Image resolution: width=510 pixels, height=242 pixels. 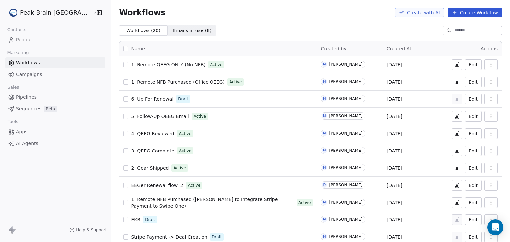 What do you see at coordinates (150, 168) in the screenshot?
I see `span: 2. Gear Shipped` at bounding box center [150, 168].